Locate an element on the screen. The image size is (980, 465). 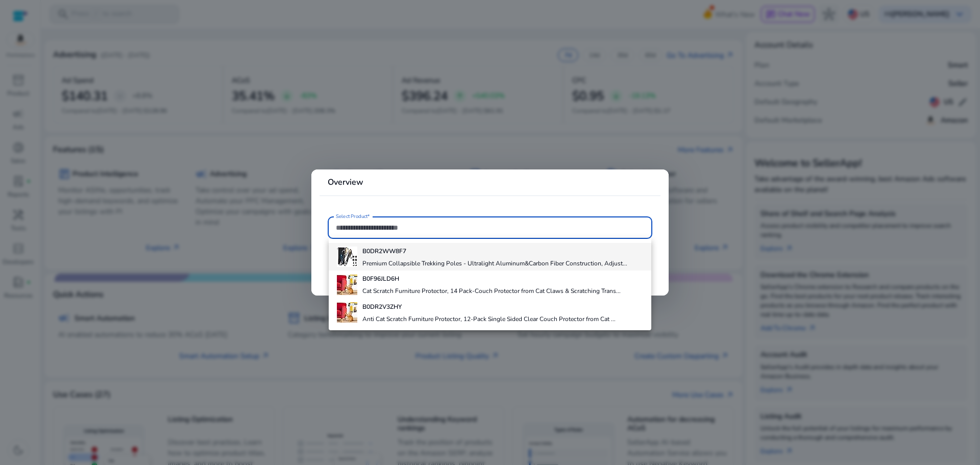
mat-label: Select Product* is located at coordinates (353, 216).